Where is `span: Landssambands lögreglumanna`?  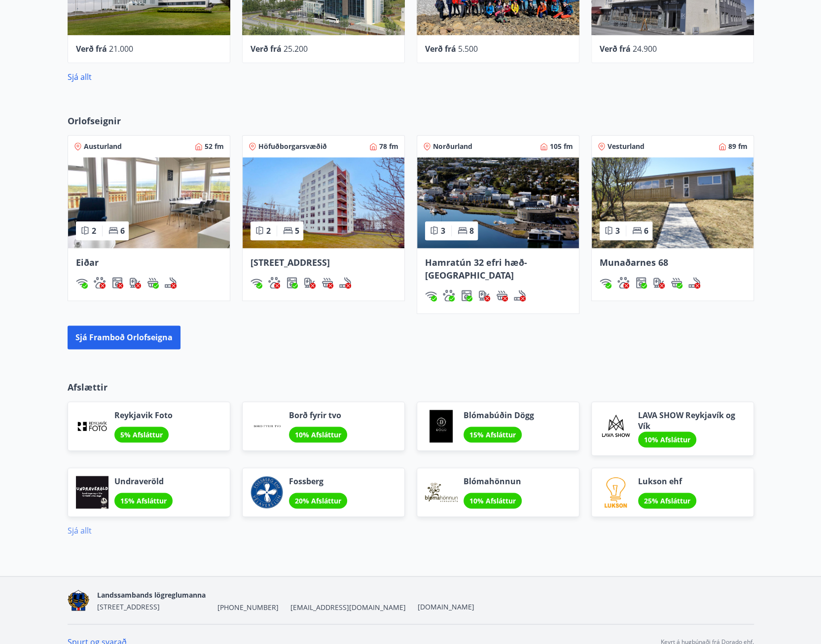 span: Landssambands lögreglumanna is located at coordinates (151, 594).